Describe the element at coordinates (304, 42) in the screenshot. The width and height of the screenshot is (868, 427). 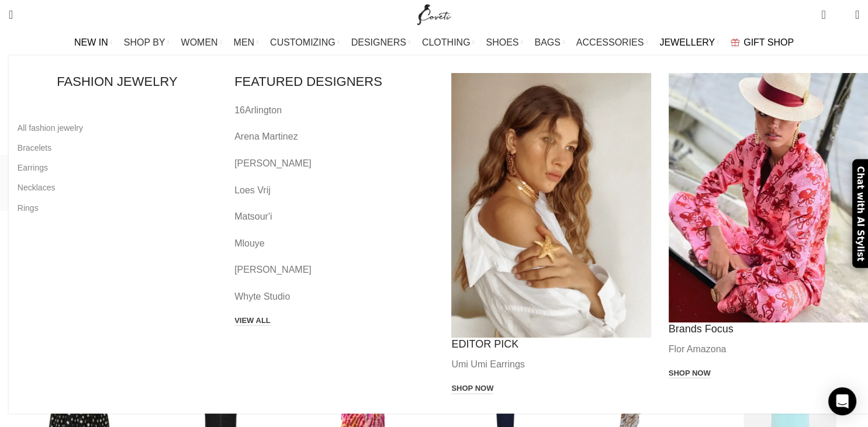
I see `a: CUSTOMIZING` at that location.